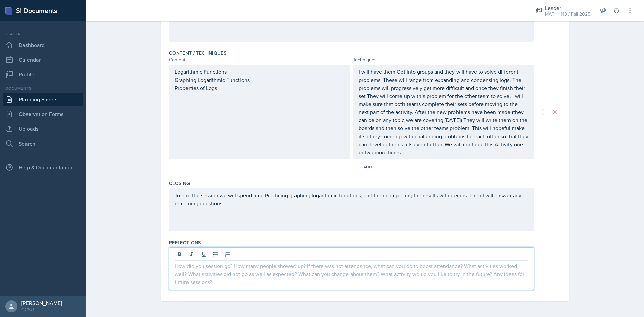 The width and height of the screenshot is (644, 317). I want to click on div: Techniques, so click(443, 60).